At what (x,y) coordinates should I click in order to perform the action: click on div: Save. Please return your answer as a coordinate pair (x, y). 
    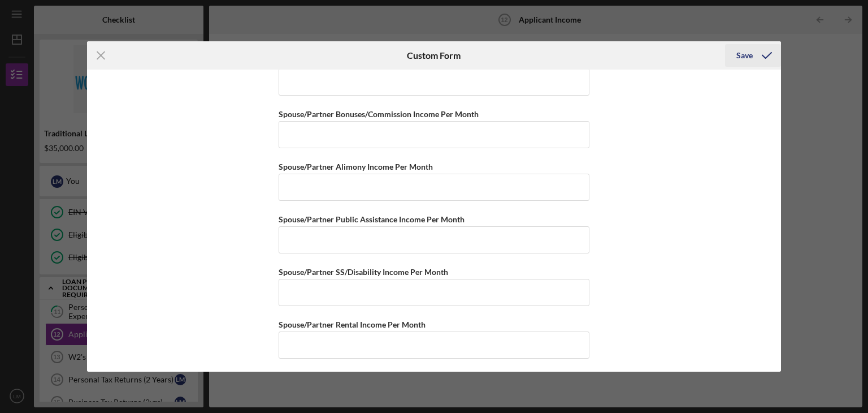
    Looking at the image, I should click on (744, 55).